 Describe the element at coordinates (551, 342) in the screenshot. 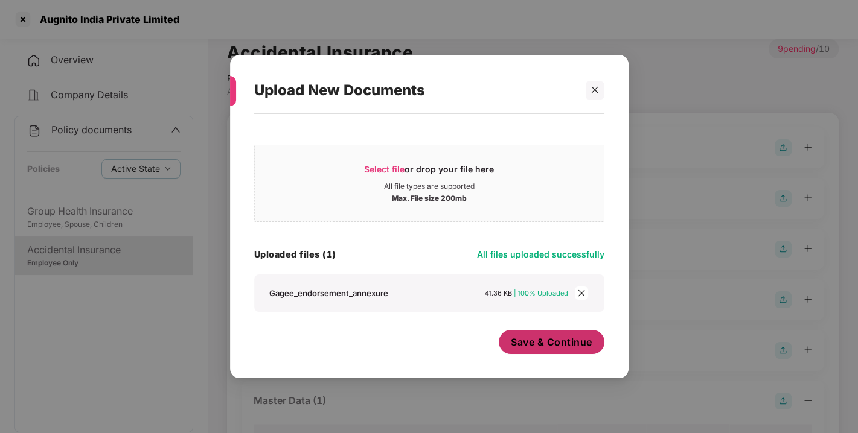

I see `span: Save & Continue` at that location.